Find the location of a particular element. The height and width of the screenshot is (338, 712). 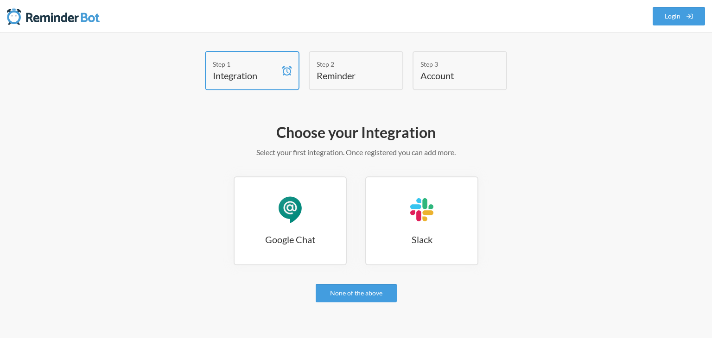

h4: Account is located at coordinates (453, 76).